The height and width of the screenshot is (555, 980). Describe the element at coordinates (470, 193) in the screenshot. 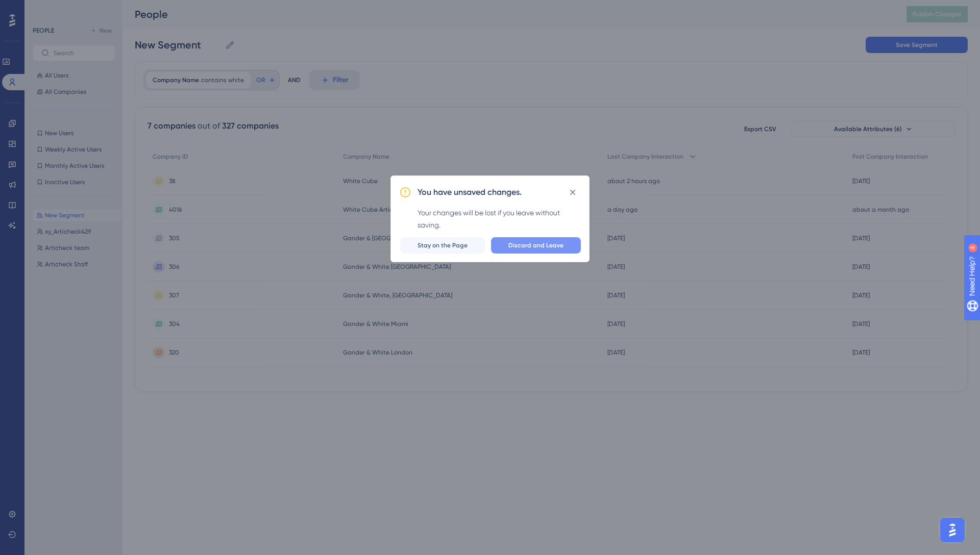

I see `h2: You have unsaved changes.` at that location.